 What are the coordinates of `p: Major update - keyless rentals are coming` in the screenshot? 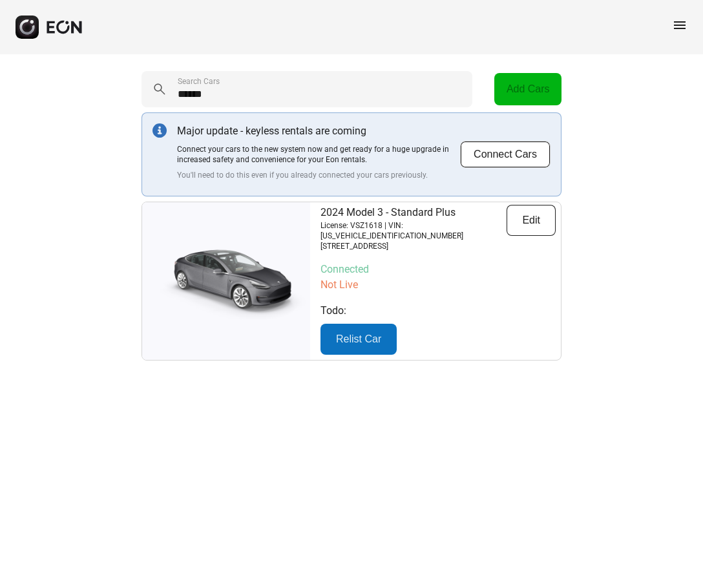 It's located at (319, 131).